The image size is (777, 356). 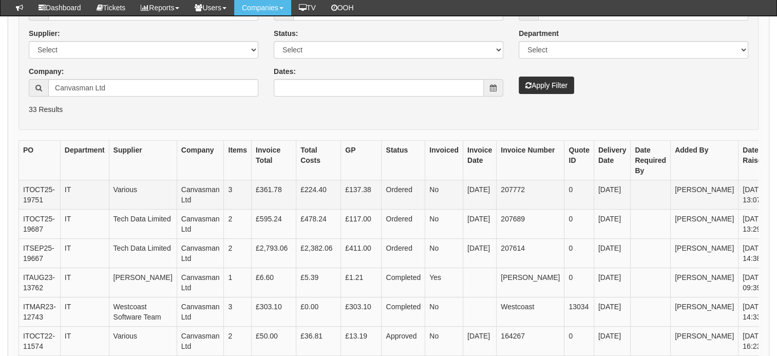 What do you see at coordinates (704, 160) in the screenshot?
I see `th: Added By` at bounding box center [704, 160].